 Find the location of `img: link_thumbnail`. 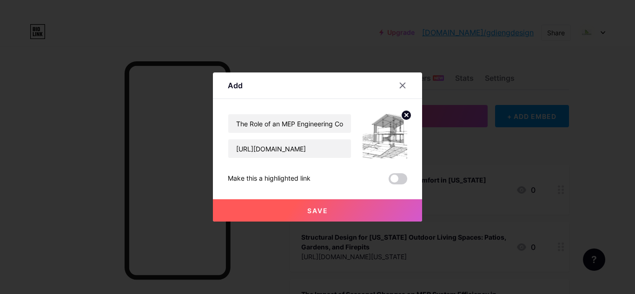

img: link_thumbnail is located at coordinates (385, 136).